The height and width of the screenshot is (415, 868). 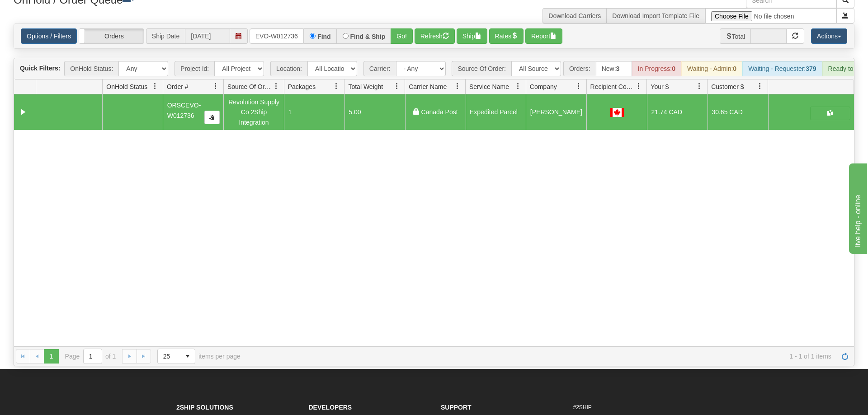 I want to click on span: Carrier Name, so click(x=428, y=87).